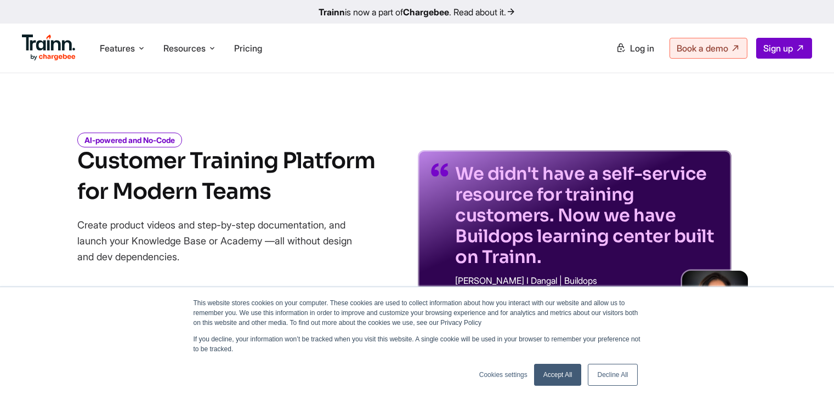  I want to click on a: Accept All, so click(558, 375).